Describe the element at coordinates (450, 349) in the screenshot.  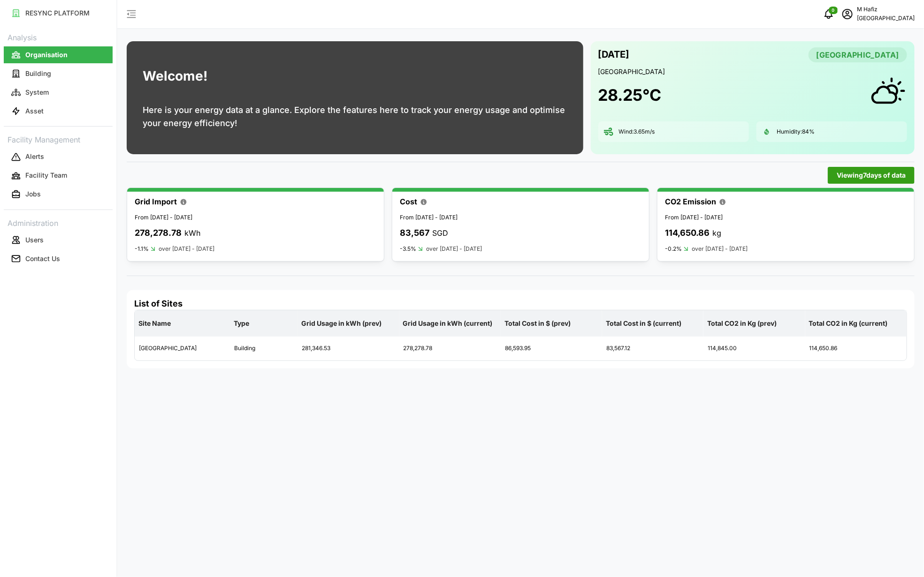
I see `div: 278,278.78` at that location.